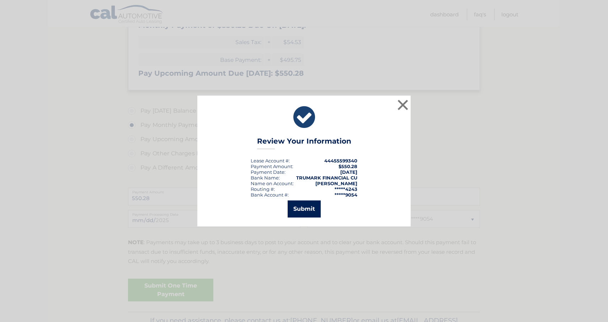  What do you see at coordinates (270, 161) in the screenshot?
I see `div: Lease Account #:` at bounding box center [270, 161].